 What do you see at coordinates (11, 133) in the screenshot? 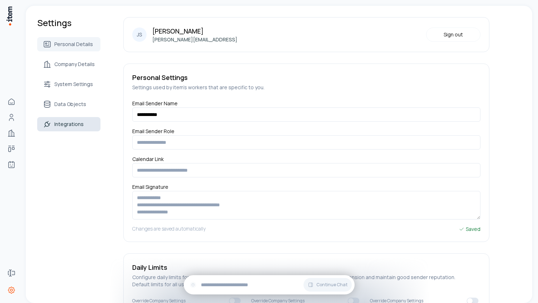
I see `a: Companies` at bounding box center [11, 133].